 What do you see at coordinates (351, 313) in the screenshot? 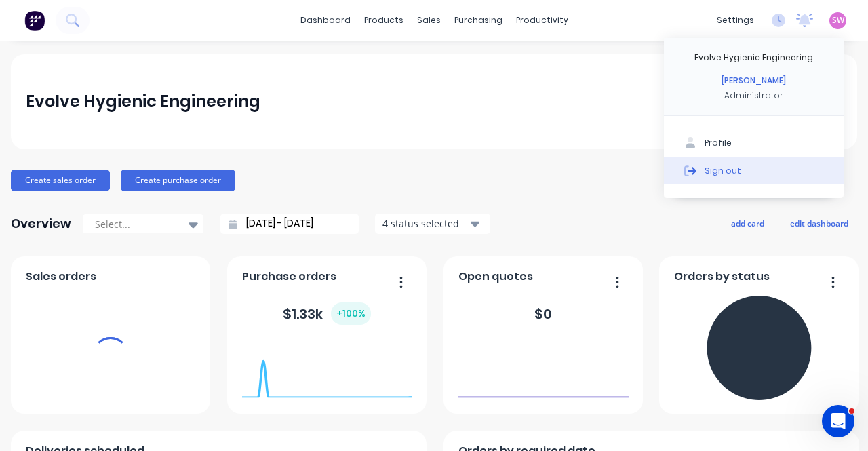
I see `div: + 100 %` at bounding box center [351, 313].